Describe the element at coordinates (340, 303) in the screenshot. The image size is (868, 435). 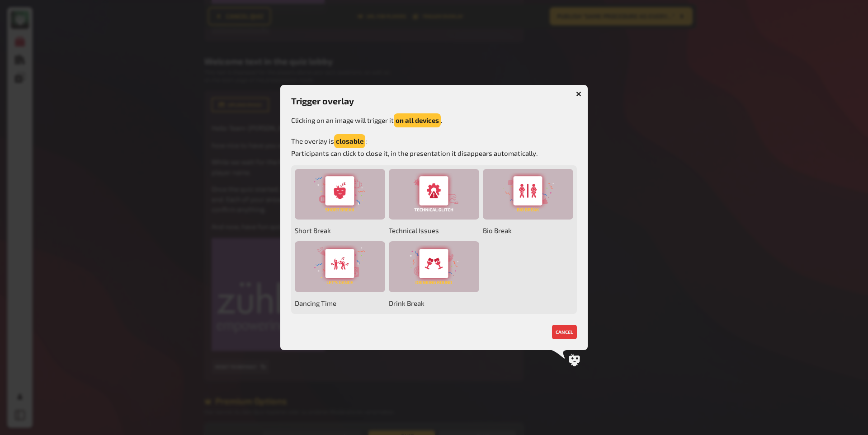
I see `span: Dancing Time` at that location.